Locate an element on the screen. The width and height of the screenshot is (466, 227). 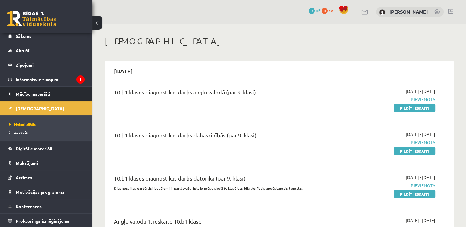
a: Maksājumi is located at coordinates (46, 163).